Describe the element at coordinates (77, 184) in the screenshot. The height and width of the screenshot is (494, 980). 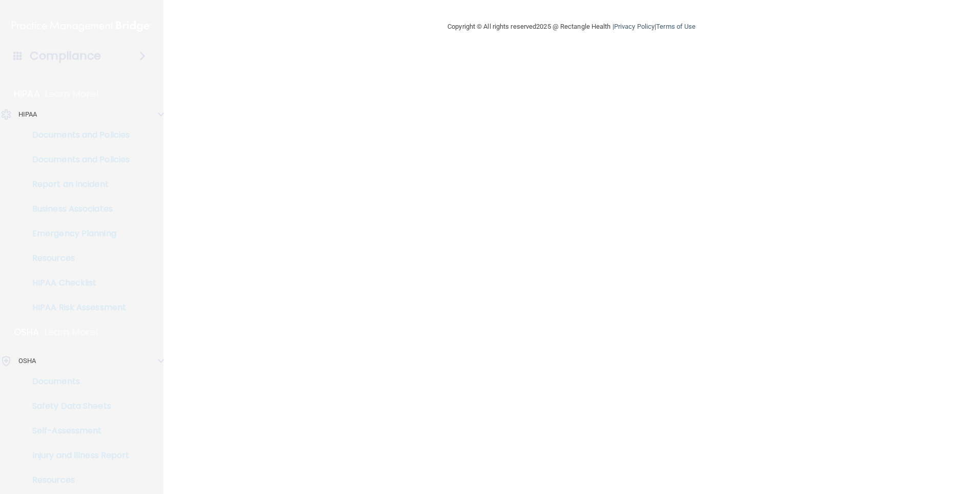
I see `p: Report an Incident` at that location.